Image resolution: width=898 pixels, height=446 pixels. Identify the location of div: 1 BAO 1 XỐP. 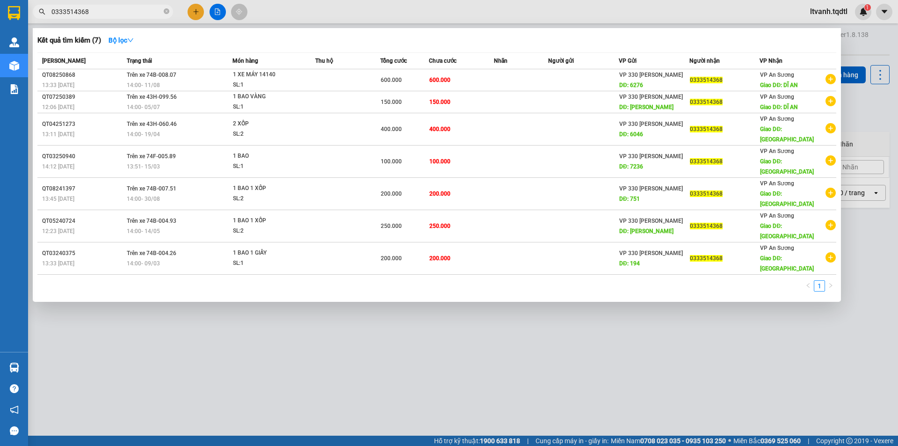
(268, 221).